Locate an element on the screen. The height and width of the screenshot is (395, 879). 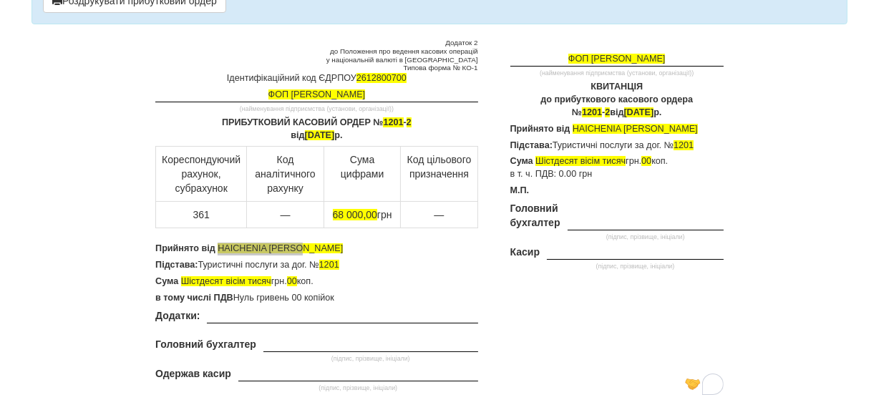
td: Кореспондуючий рахунок, субрахунок is located at coordinates (201, 173).